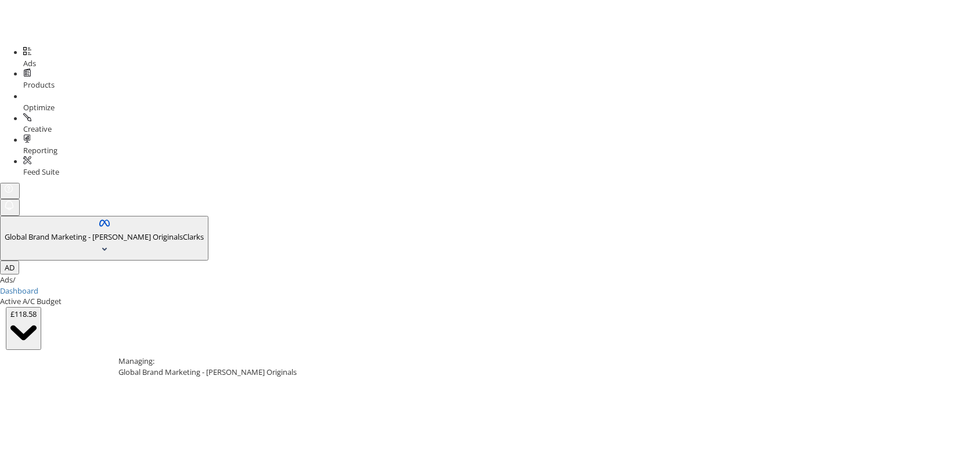 The image size is (980, 459). I want to click on span: Creative, so click(37, 129).